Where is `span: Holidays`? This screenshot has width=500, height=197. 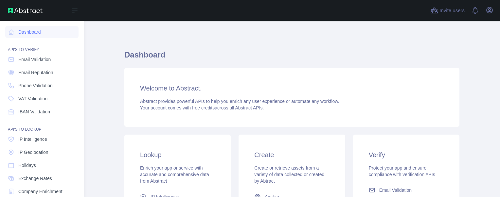 span: Holidays is located at coordinates (27, 165).